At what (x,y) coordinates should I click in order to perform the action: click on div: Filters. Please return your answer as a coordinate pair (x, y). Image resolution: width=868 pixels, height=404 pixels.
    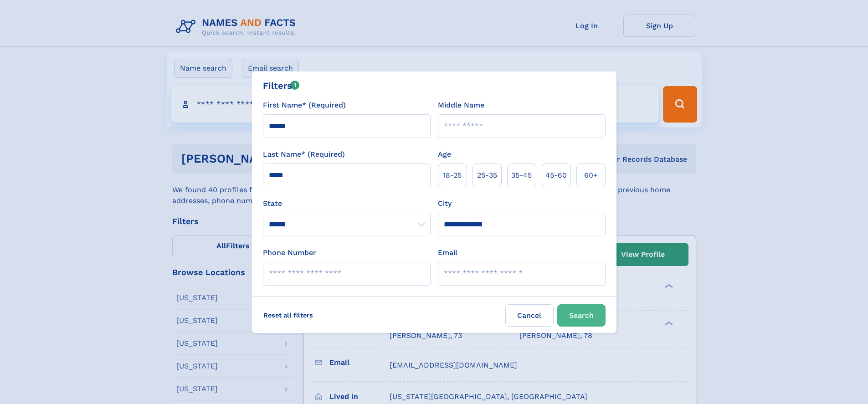
    Looking at the image, I should click on (281, 86).